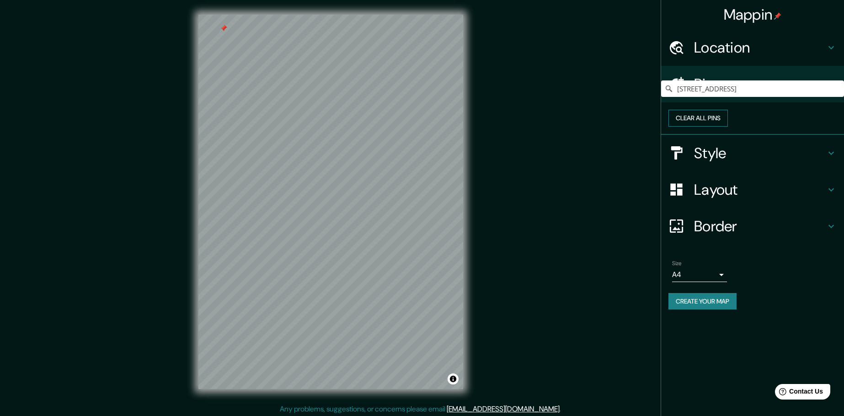  I want to click on span: Contact Us, so click(43, 11).